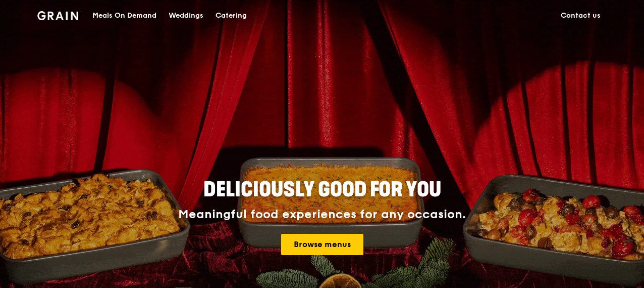 The height and width of the screenshot is (288, 644). What do you see at coordinates (186, 16) in the screenshot?
I see `div: Weddings` at bounding box center [186, 16].